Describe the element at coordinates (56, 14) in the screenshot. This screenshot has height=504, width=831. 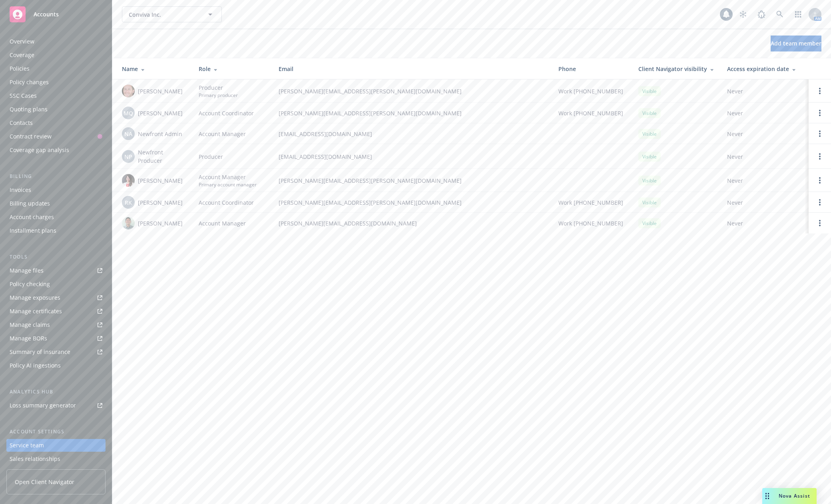
I see `a: Accounts` at that location.